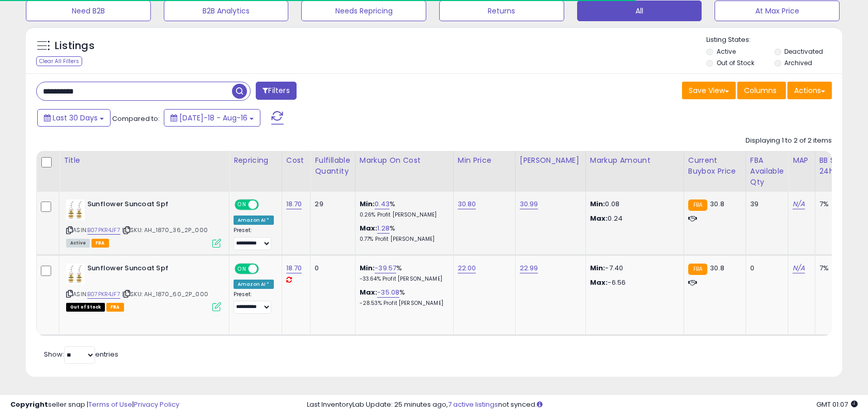 The width and height of the screenshot is (868, 415). I want to click on div: Min Price, so click(484, 161).